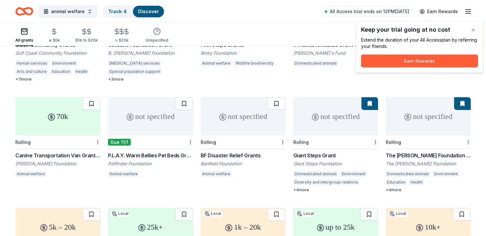 Image resolution: width=486 pixels, height=236 pixels. I want to click on div: Diversity and intergroup relations, so click(326, 182).